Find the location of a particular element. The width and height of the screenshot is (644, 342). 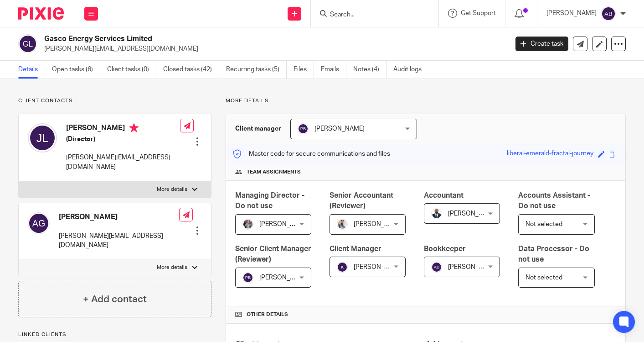

a: Notes (4) is located at coordinates (369, 69).